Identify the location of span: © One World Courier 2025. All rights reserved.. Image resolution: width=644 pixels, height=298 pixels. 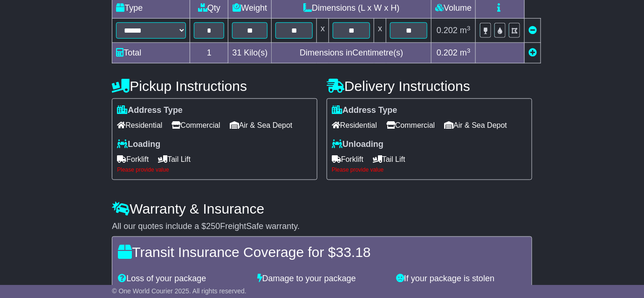
(179, 291).